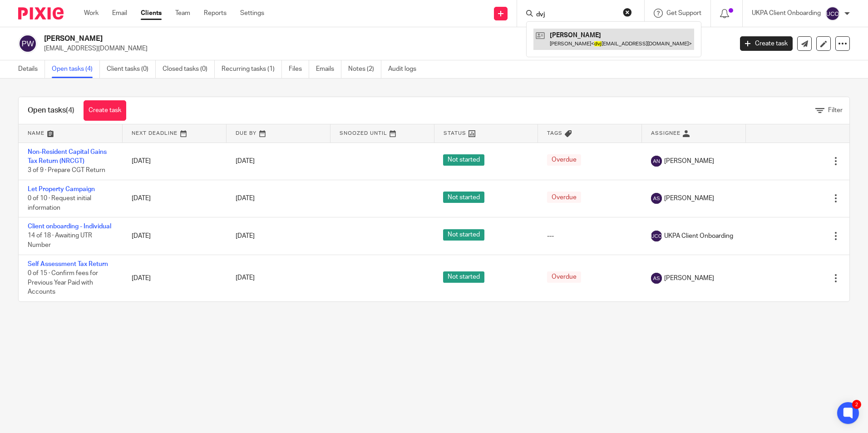 The image size is (868, 433). Describe the element at coordinates (363, 133) in the screenshot. I see `span: Snoozed Until` at that location.